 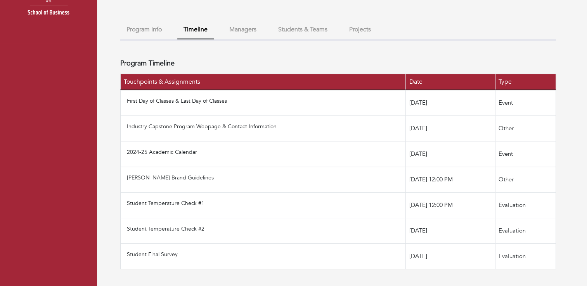 What do you see at coordinates (303, 30) in the screenshot?
I see `button: Students & Teams` at bounding box center [303, 30].